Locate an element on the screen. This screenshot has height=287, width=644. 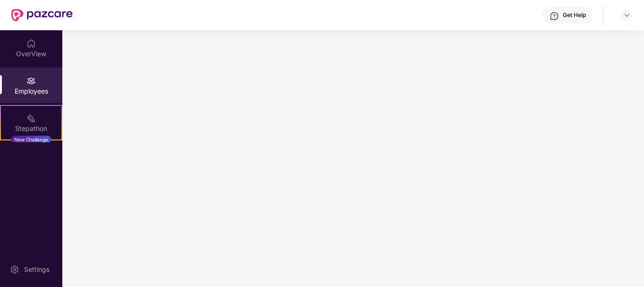
img: svg+xml;base64,PHN2ZyBpZD0iU2V0dGluZy0yMHgyMCIgeG1sbnM9Imh0dHA6Ly93d3cudzMub3JnLzIwMDAvc3ZnIiB3aW... is located at coordinates (14, 269).